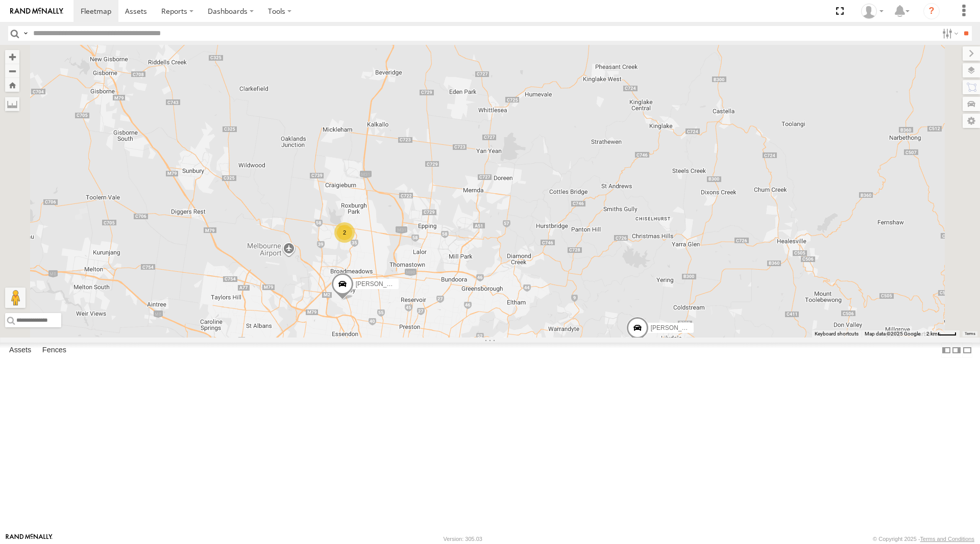 Image resolution: width=980 pixels, height=544 pixels. Describe the element at coordinates (924, 539) in the screenshot. I see `div: © Copyright 2025 -` at that location.